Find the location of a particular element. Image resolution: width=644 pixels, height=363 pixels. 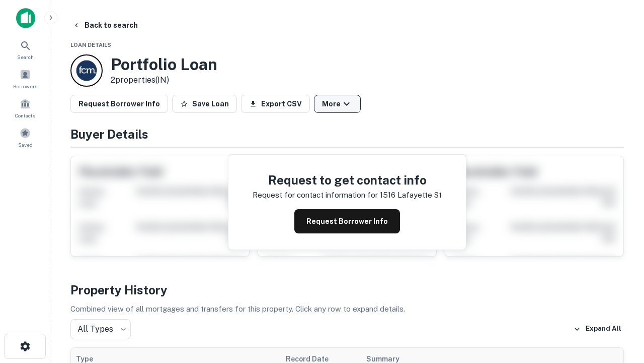

div: Borrowers is located at coordinates (25, 79).